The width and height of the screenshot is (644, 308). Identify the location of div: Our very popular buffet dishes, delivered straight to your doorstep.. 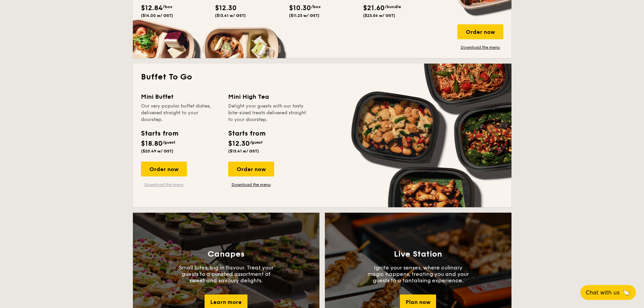
(181, 113).